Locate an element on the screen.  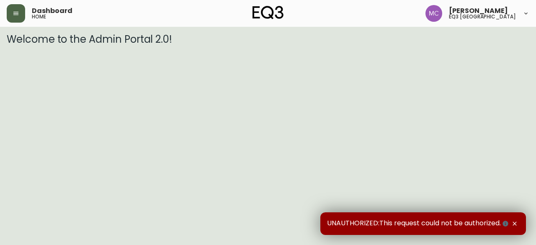
img: 6dbdb61c5655a9a555815750a11666cc is located at coordinates (434, 13).